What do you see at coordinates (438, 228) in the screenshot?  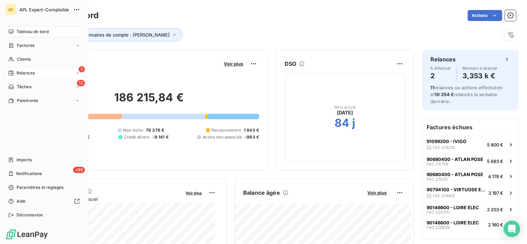 I see `span: FAC 226839` at bounding box center [438, 228].